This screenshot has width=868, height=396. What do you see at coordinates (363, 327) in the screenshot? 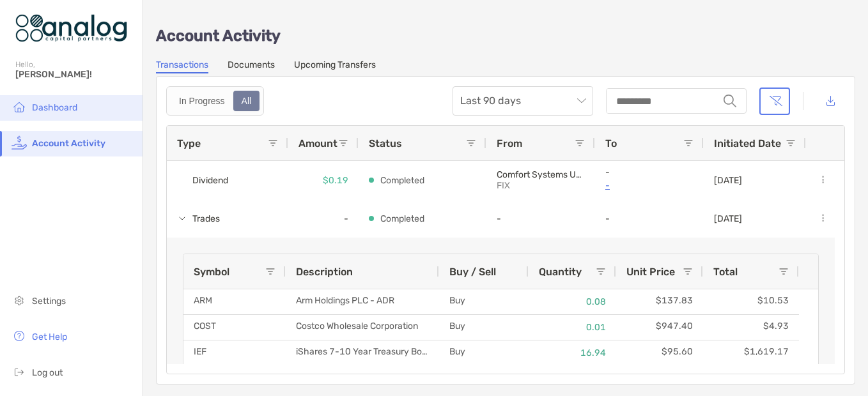
I see `div: Costco Wholesale Corporation` at bounding box center [363, 327].